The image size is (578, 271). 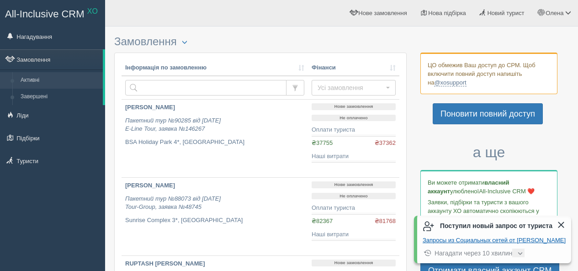 What do you see at coordinates (322, 143) in the screenshot?
I see `span: ₴37755` at bounding box center [322, 143].